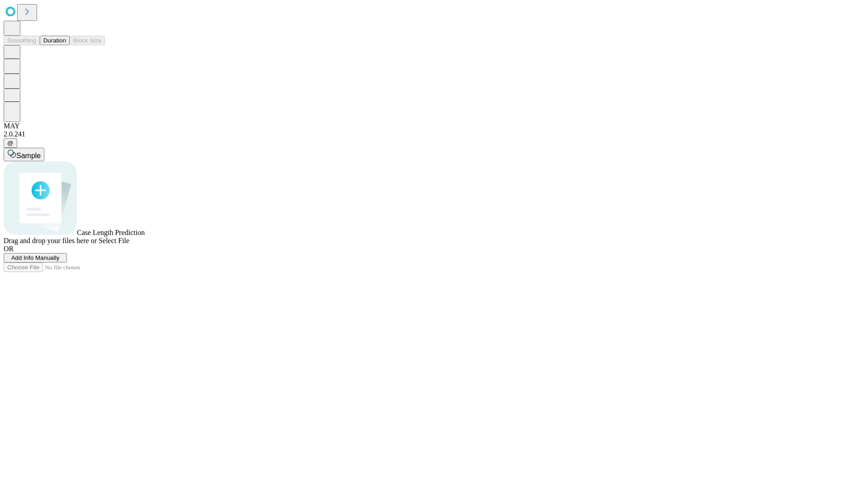  What do you see at coordinates (24, 155) in the screenshot?
I see `button: Sample` at bounding box center [24, 155].